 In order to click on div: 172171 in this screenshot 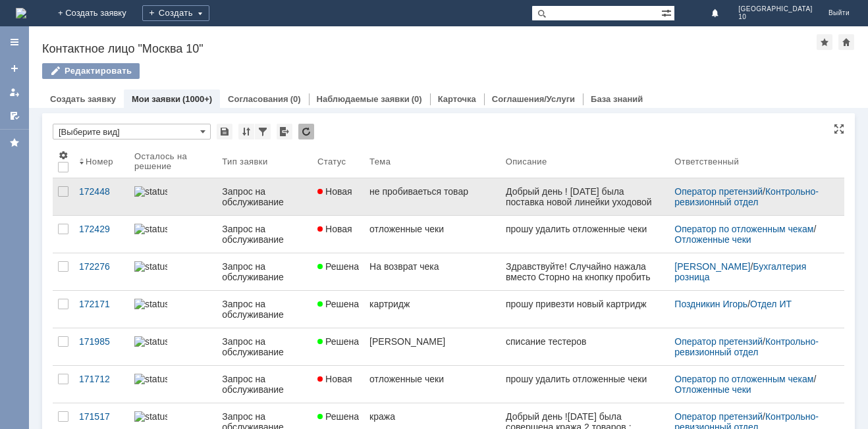, I will do `click(102, 304)`.